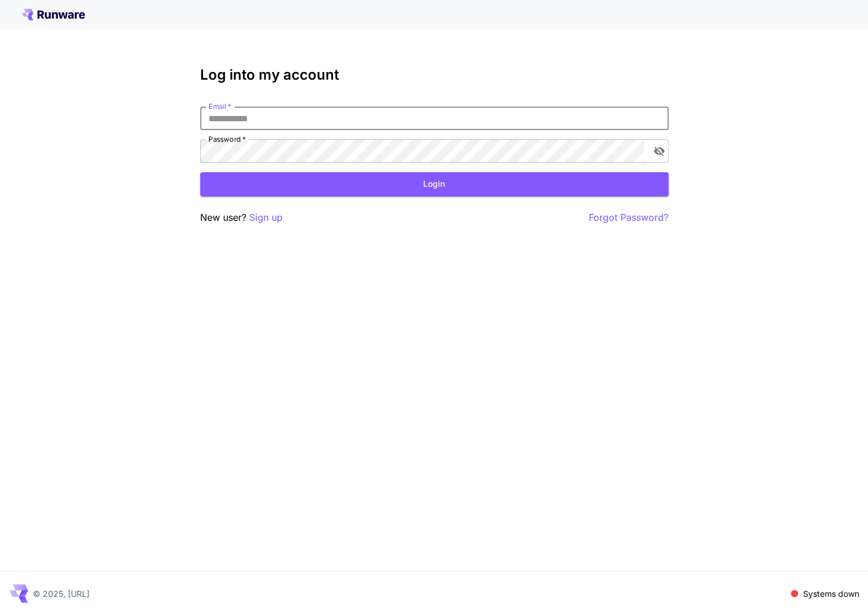  I want to click on p: Forgot Password?, so click(629, 217).